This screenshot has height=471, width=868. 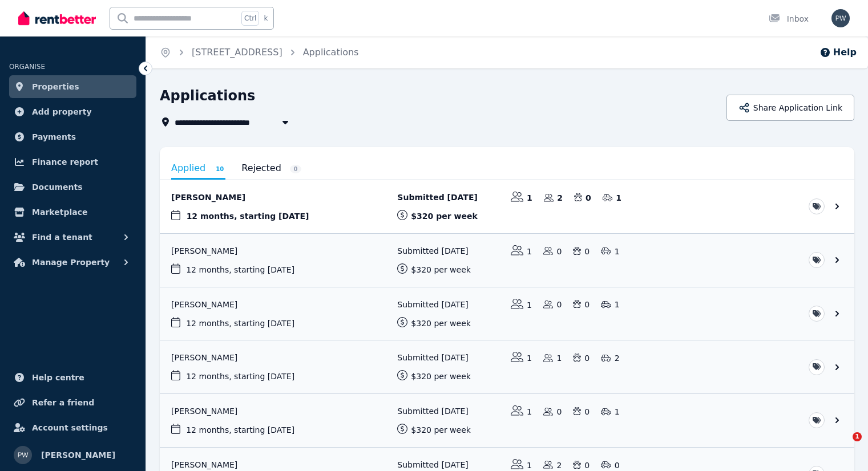 I want to click on span: Payments, so click(x=54, y=136).